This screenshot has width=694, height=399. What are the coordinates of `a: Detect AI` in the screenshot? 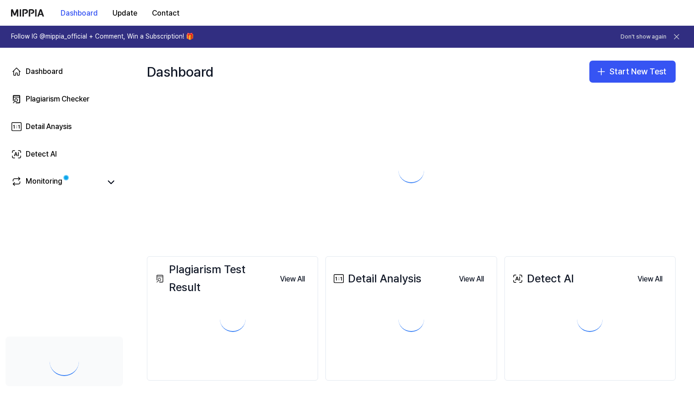 It's located at (64, 154).